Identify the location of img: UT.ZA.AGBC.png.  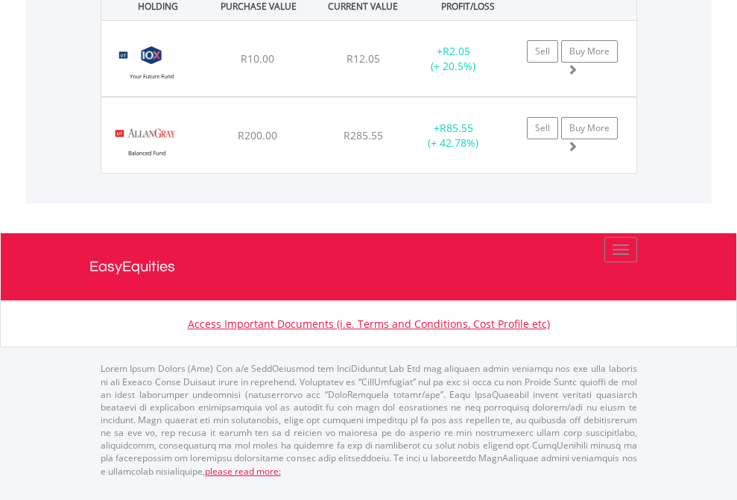
(146, 142).